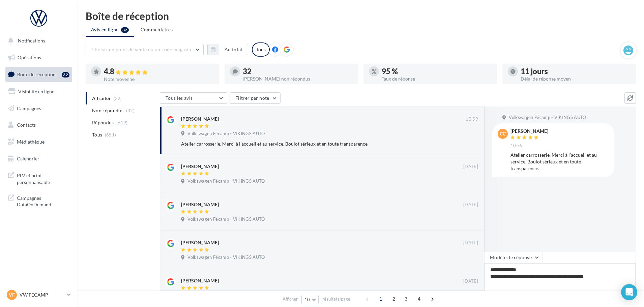  Describe the element at coordinates (41, 295) in the screenshot. I see `p: VW FECAMP` at that location.